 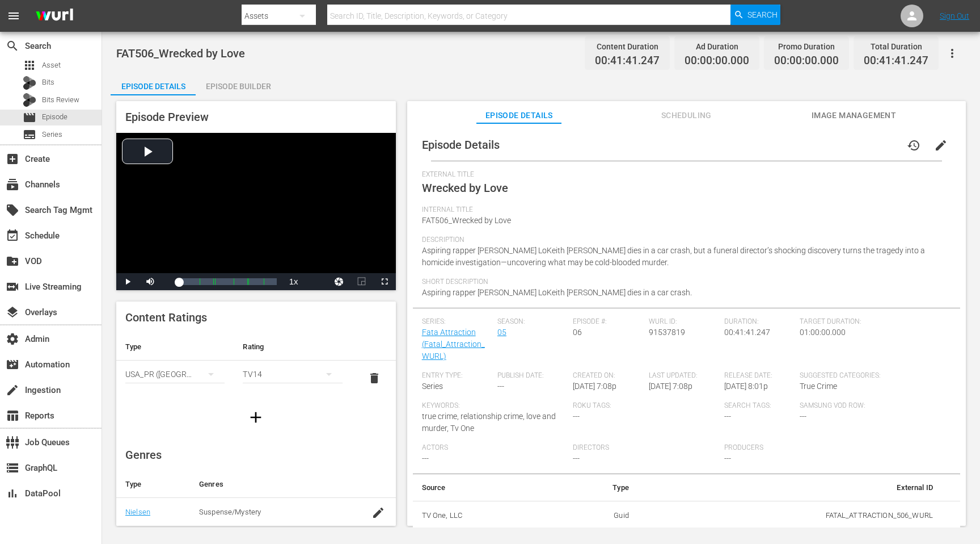 What do you see at coordinates (941, 145) in the screenshot?
I see `span: edit` at bounding box center [941, 145].